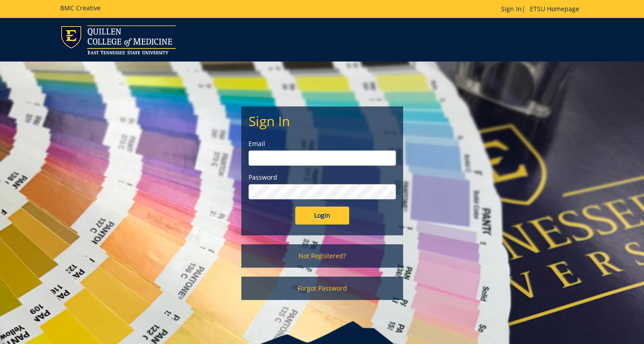  What do you see at coordinates (81, 8) in the screenshot?
I see `h5: BMC Creative` at bounding box center [81, 8].